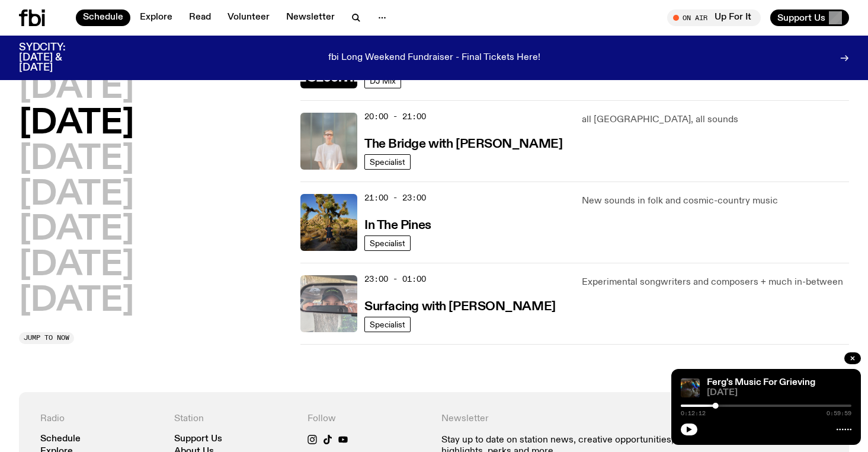 This screenshot has height=452, width=868. Describe the element at coordinates (156, 18) in the screenshot. I see `a: Explore` at that location.